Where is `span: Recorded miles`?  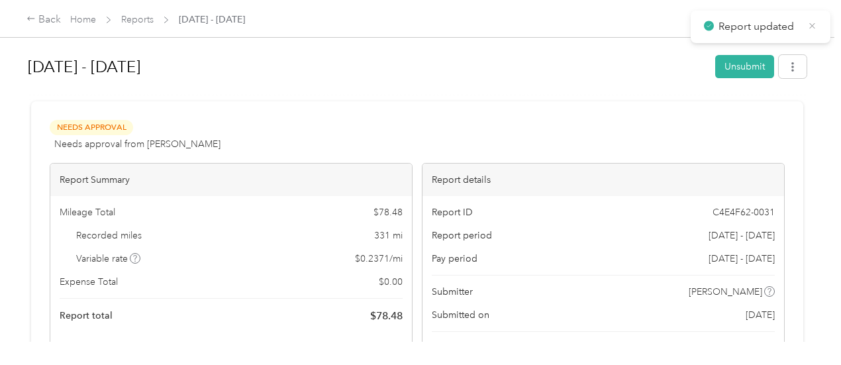 span: Recorded miles is located at coordinates (109, 235).